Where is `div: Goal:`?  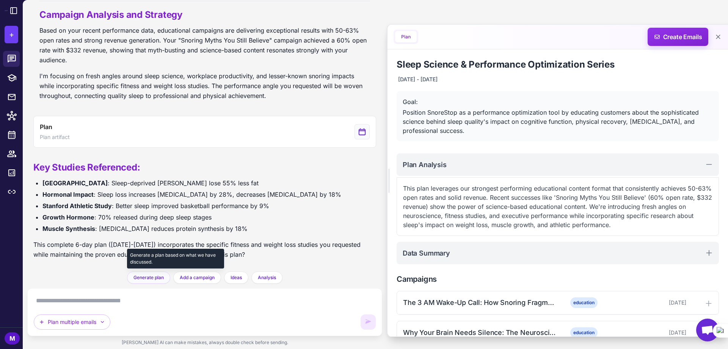
div: Goal: is located at coordinates (558, 102).